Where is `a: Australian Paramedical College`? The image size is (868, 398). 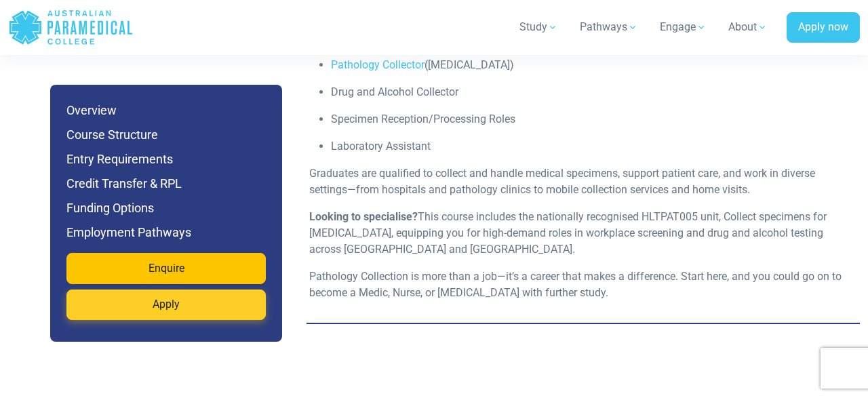
a: Australian Paramedical College is located at coordinates (70, 27).